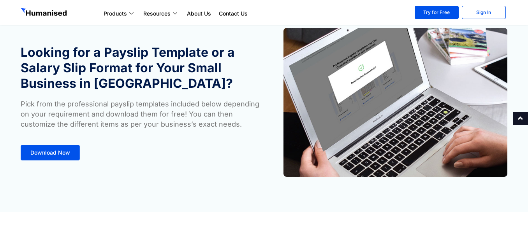 The width and height of the screenshot is (528, 249). What do you see at coordinates (44, 13) in the screenshot?
I see `img: GetHumanised Logo` at bounding box center [44, 13].